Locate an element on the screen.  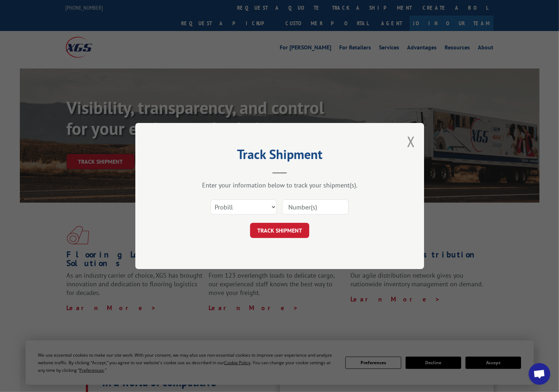
button: Close modal is located at coordinates (411, 141).